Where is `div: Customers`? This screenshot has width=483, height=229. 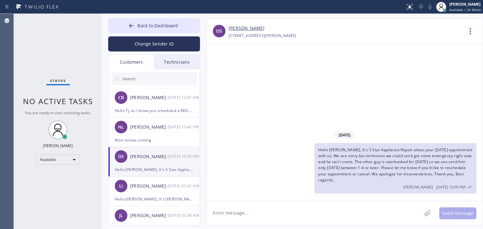 div: Customers is located at coordinates (131, 62).